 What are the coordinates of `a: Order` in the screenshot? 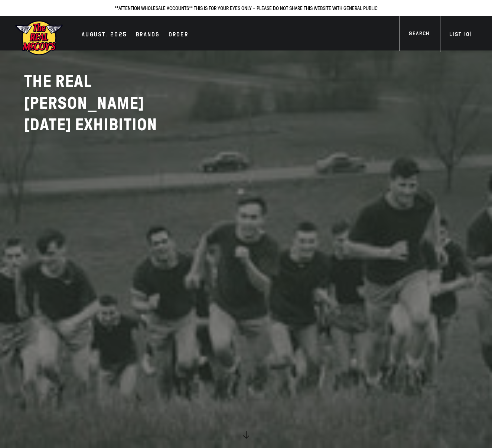 It's located at (178, 35).